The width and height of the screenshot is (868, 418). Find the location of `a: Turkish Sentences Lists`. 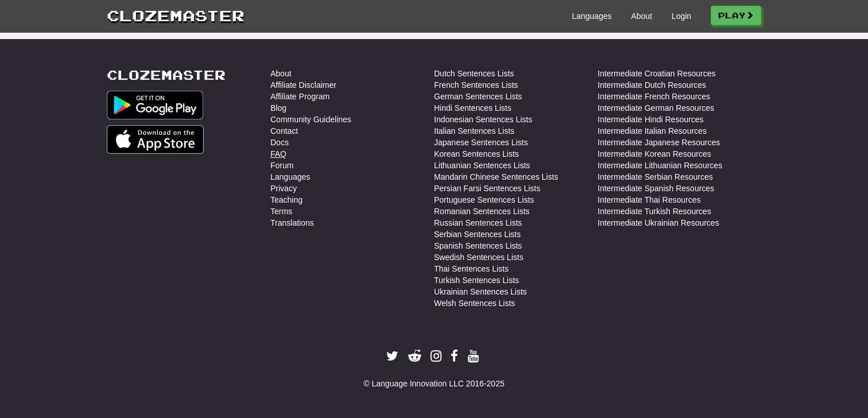

a: Turkish Sentences Lists is located at coordinates (477, 281).